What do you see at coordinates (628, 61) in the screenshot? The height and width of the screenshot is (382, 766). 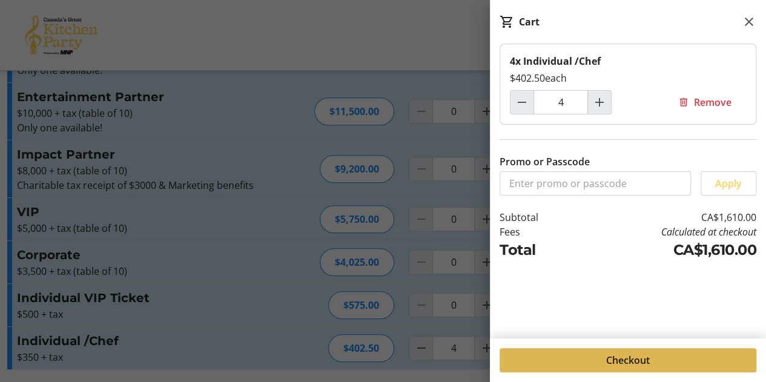 I see `div: 4x Individual /Chef` at bounding box center [628, 61].